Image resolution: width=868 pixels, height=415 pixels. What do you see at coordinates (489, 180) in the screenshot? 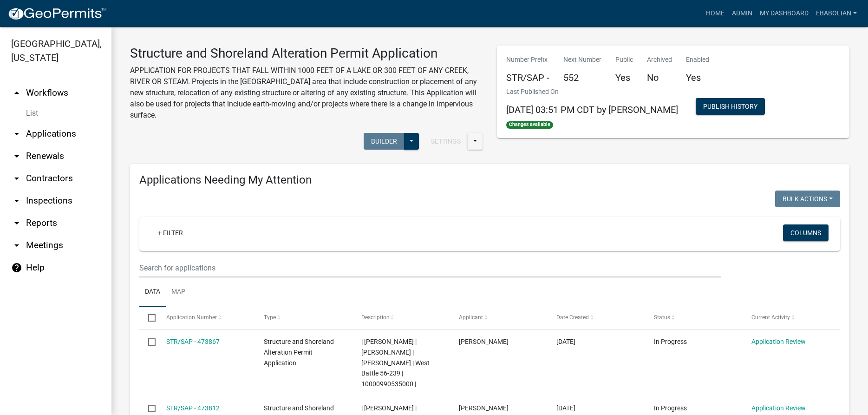
I see `h4: Applications Needing My Attention` at bounding box center [489, 180].